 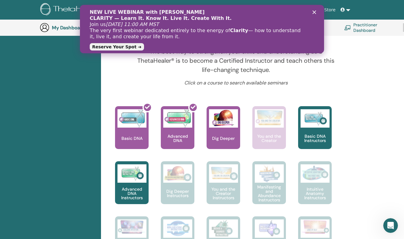 What do you see at coordinates (330, 10) in the screenshot?
I see `a: Store` at bounding box center [330, 10].